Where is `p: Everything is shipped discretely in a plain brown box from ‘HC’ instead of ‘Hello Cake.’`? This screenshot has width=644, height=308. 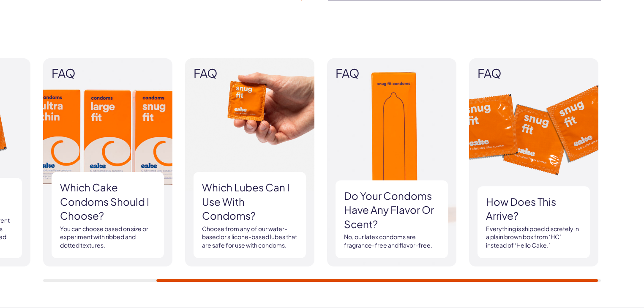
p: Everything is shipped discretely in a plain brown box from ‘HC’ instead of ‘Hello Cake.’ is located at coordinates (534, 237).